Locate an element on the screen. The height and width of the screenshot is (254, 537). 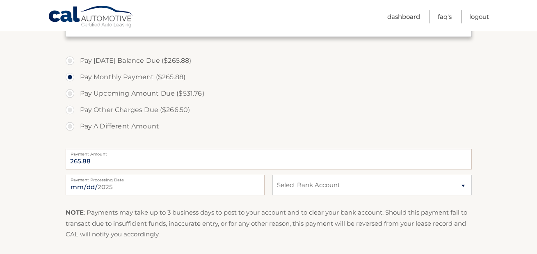
a: Cal Automotive is located at coordinates (91, 17).